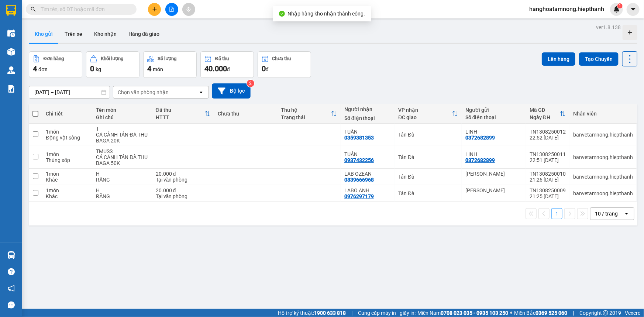  Describe the element at coordinates (359, 160) in the screenshot. I see `div: 0937432256` at that location.